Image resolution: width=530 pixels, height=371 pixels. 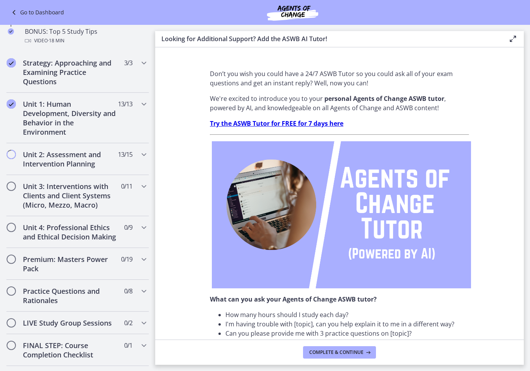 I want to click on h2: Unit 1: Human Development, Diversity and Behavior in the Environment, so click(x=70, y=118).